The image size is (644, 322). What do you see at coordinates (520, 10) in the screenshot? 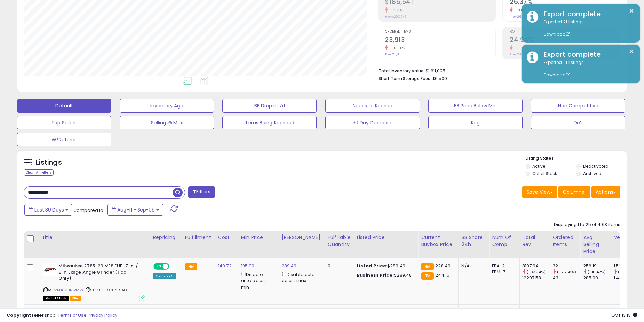
I see `small: -0.11%` at bounding box center [520, 10].